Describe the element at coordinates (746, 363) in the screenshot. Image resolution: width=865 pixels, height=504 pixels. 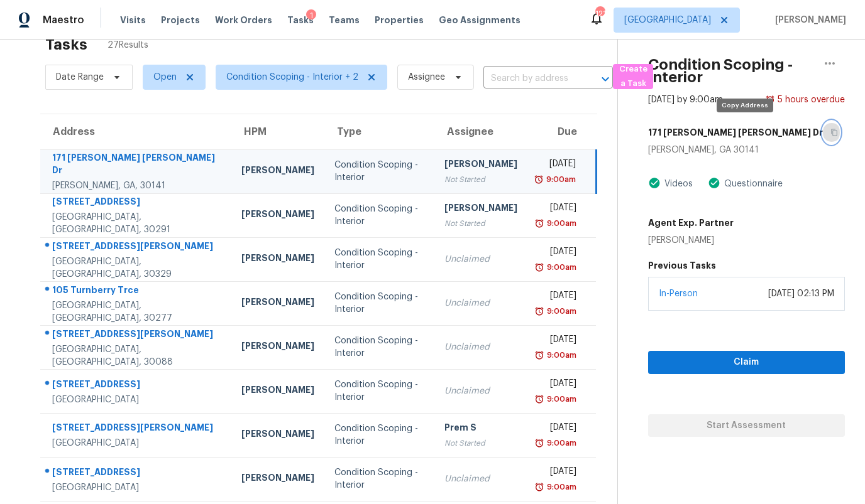
I see `span: Claim` at that location.